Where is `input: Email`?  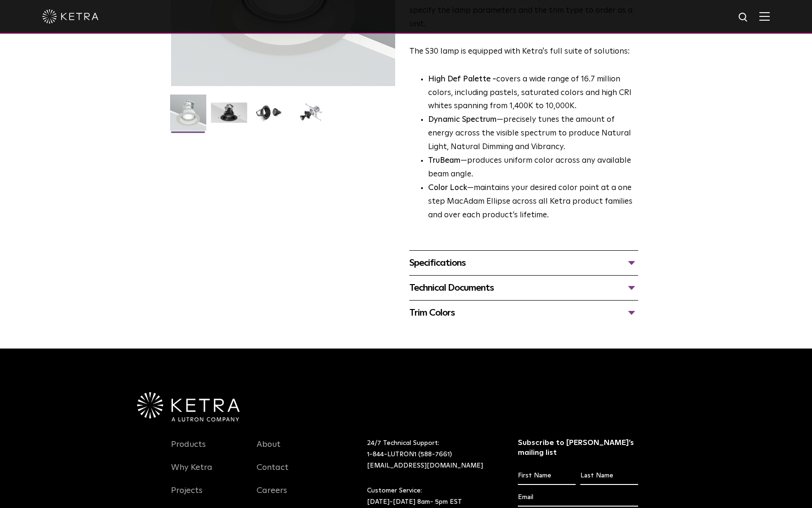 input: Email is located at coordinates (578, 497).